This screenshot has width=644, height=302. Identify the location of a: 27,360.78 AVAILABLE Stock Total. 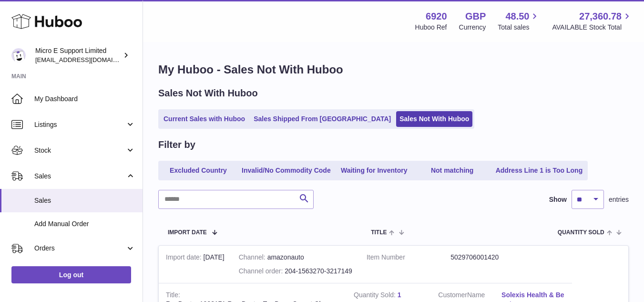
(592, 21).